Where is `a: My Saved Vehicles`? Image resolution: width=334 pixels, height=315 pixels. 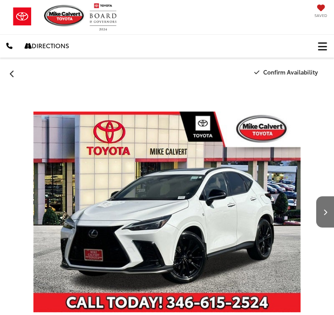 a: My Saved Vehicles is located at coordinates (321, 13).